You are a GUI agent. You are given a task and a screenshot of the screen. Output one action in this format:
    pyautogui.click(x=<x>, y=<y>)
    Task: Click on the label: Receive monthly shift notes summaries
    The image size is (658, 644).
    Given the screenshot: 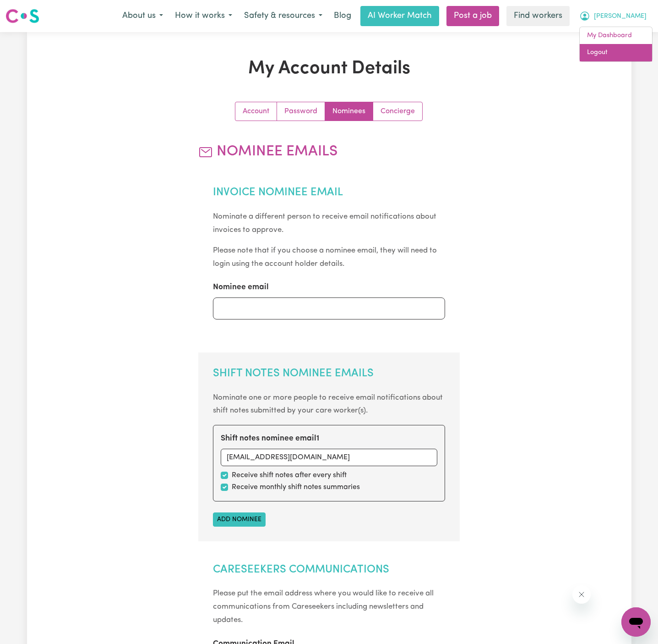 What is the action you would take?
    pyautogui.click(x=296, y=487)
    